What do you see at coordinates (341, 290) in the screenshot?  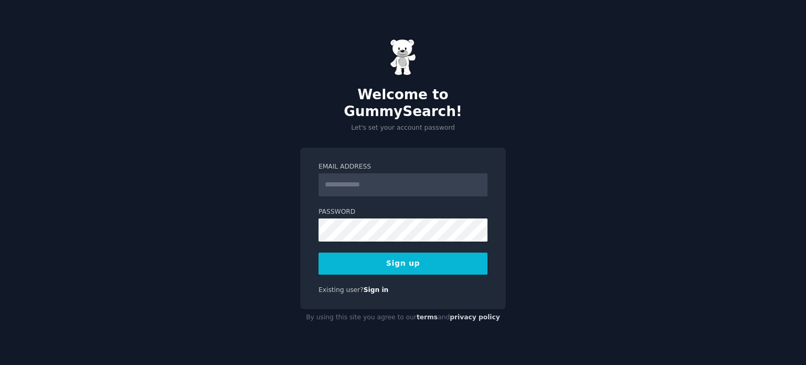 I see `span: Existing user?` at bounding box center [341, 290].